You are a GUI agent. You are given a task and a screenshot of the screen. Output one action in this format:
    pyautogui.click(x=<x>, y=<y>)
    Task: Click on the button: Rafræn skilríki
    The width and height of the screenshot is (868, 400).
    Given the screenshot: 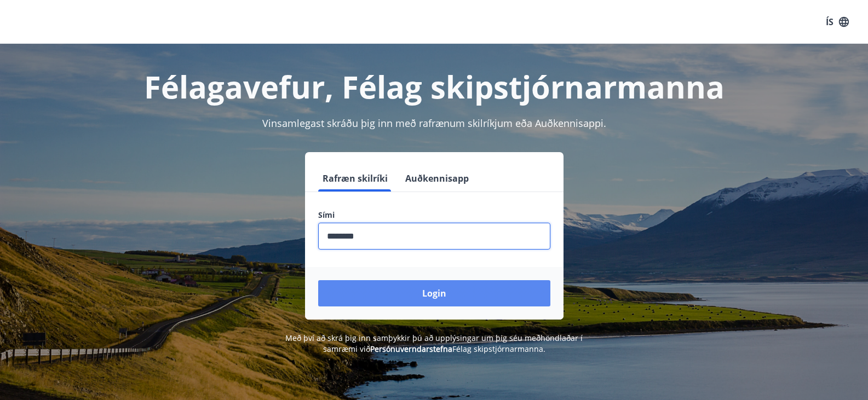 What is the action you would take?
    pyautogui.click(x=355, y=179)
    